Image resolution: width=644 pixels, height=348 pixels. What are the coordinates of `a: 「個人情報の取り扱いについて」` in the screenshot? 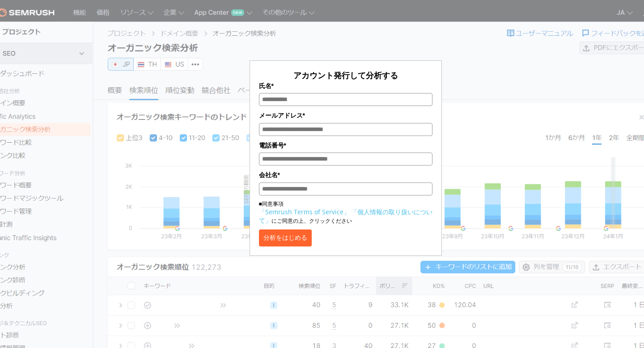 It's located at (346, 216).